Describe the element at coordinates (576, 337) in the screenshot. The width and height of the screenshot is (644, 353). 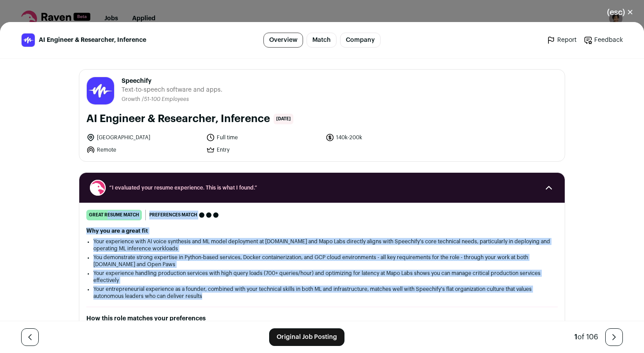
I see `span: 1` at that location.